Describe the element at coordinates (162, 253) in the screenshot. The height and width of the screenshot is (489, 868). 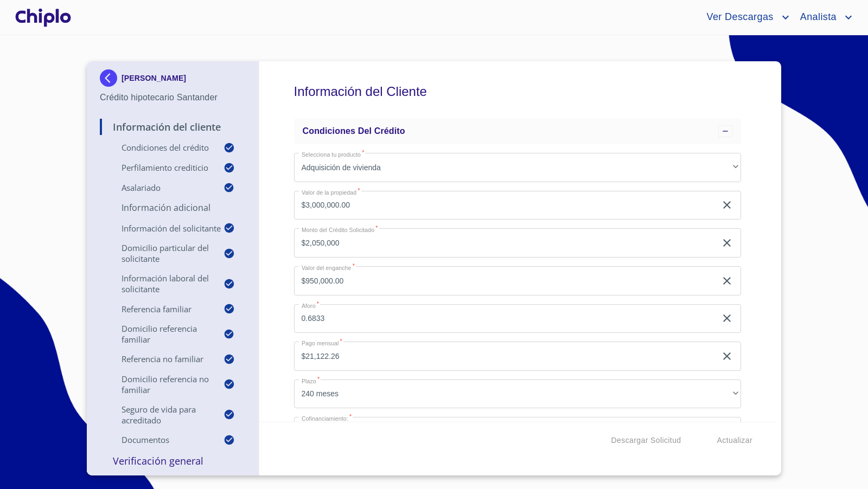
I see `p: Domicilio Particular del Solicitante` at that location.